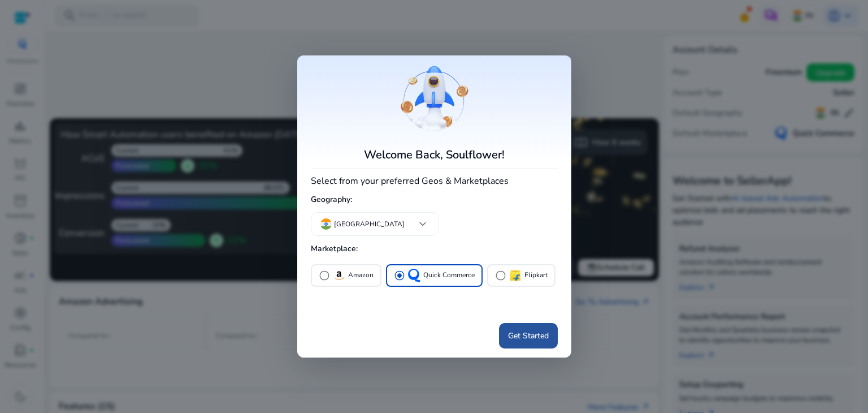  Describe the element at coordinates (535, 275) in the screenshot. I see `p: Flipkart` at that location.